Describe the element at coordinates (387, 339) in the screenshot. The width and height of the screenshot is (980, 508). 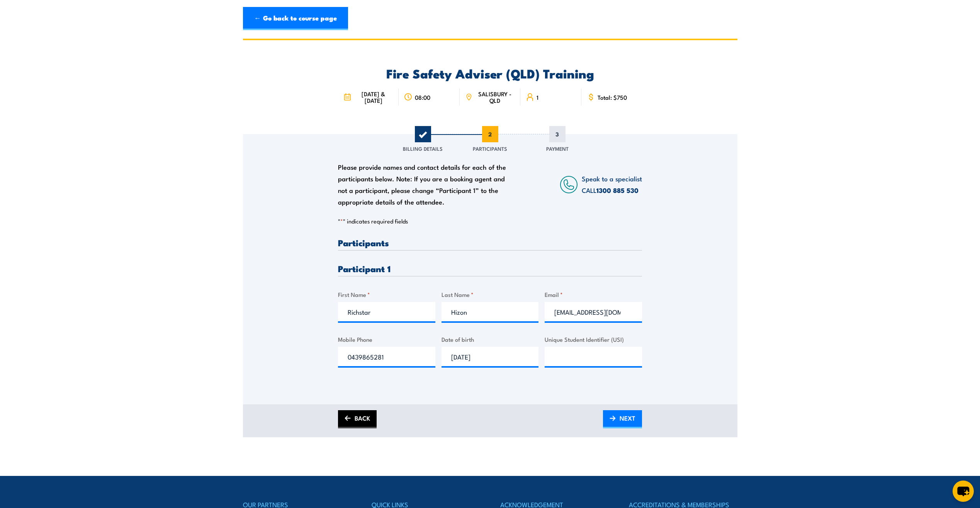
I see `label: Mobile Phone` at that location.